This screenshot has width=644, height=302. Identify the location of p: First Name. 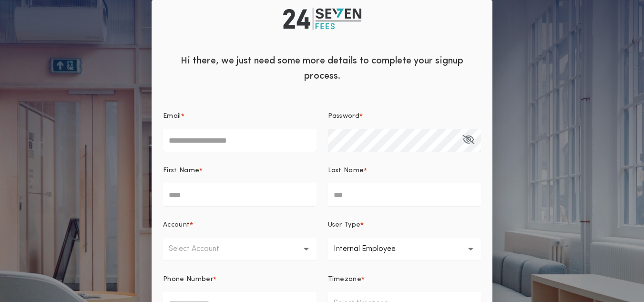
(181, 171).